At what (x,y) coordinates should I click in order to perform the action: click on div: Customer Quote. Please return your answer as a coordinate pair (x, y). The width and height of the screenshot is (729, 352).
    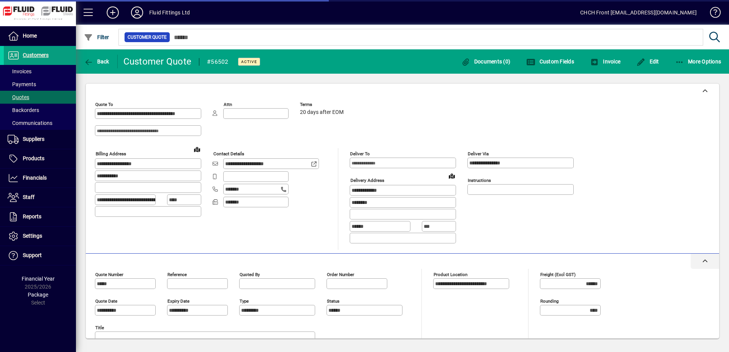
    Looking at the image, I should click on (158, 62).